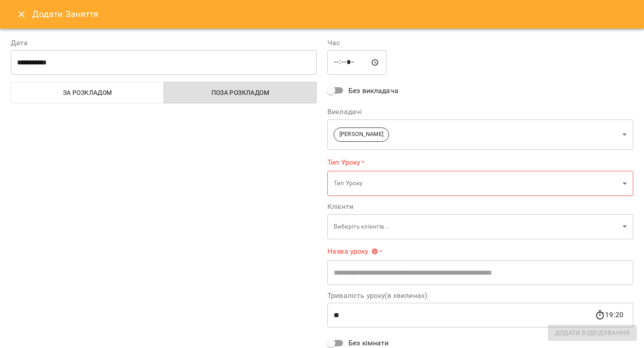 This screenshot has height=348, width=644. What do you see at coordinates (476, 227) in the screenshot?
I see `p: Виберіть клієнтів...` at bounding box center [476, 227].